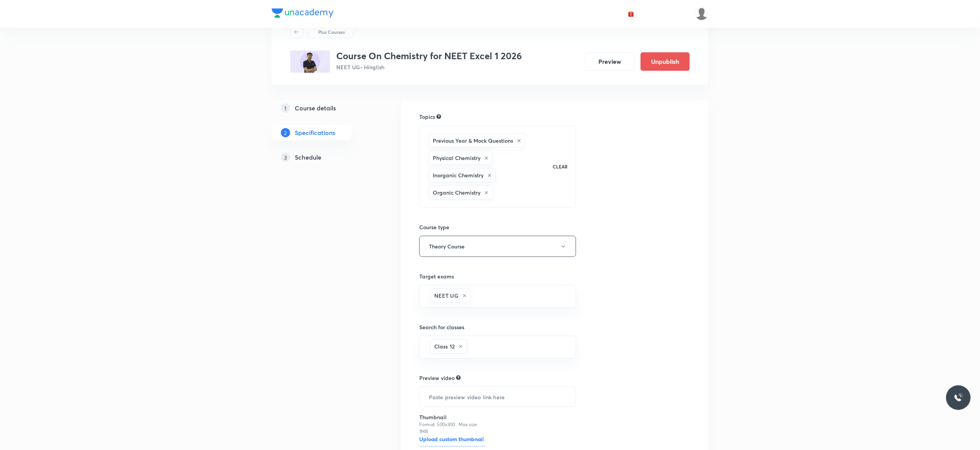 The width and height of the screenshot is (980, 450). I want to click on h6: Organic Chemistry, so click(457, 192).